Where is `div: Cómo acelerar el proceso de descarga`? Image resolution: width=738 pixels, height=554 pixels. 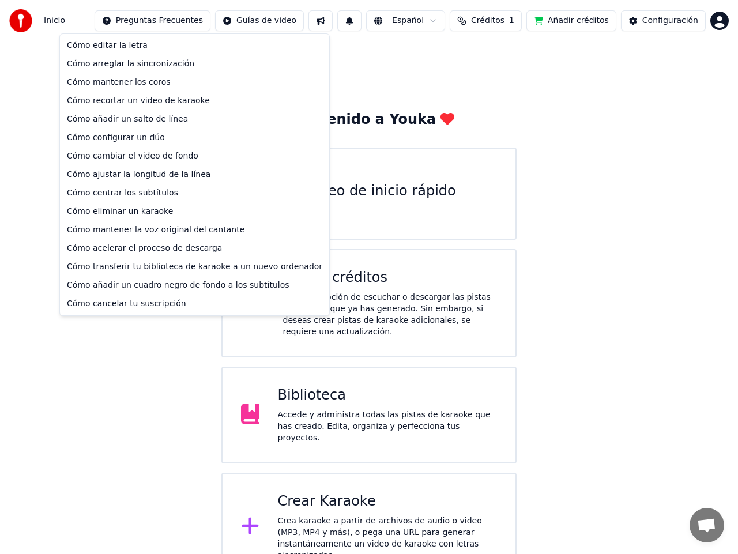 div: Cómo acelerar el proceso de descarga is located at coordinates (194, 249).